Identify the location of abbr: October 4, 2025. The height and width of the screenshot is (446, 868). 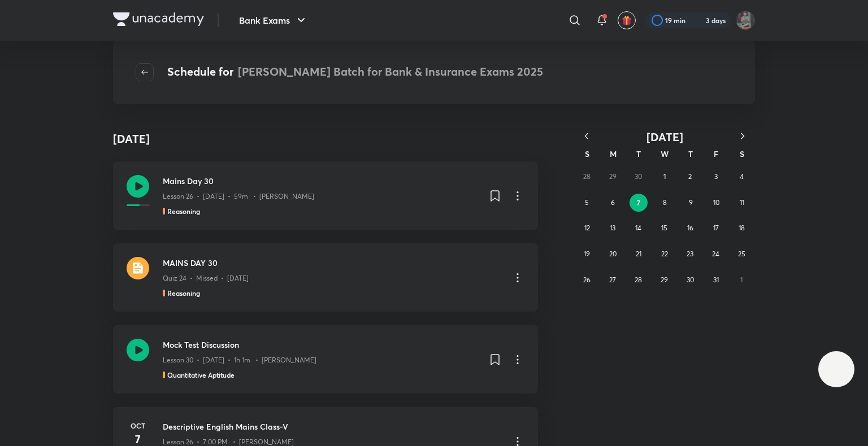
(742, 176).